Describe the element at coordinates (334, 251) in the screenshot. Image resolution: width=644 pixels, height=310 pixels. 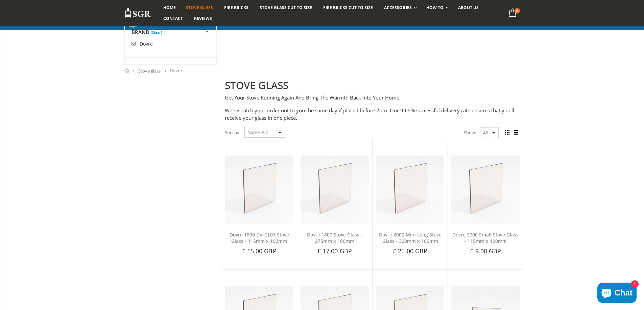
I see `span: £ 17.00 GBP` at that location.